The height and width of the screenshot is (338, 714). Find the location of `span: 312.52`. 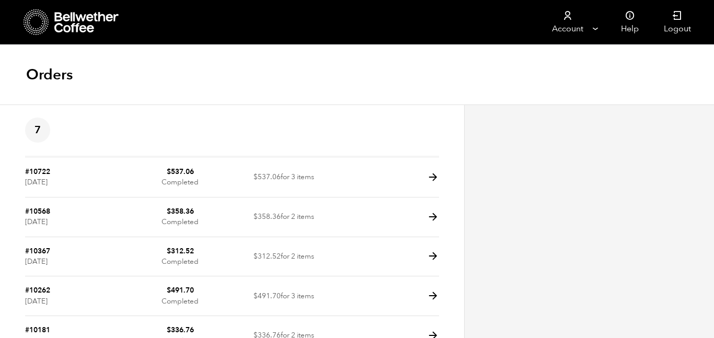

span: 312.52 is located at coordinates (267, 256).